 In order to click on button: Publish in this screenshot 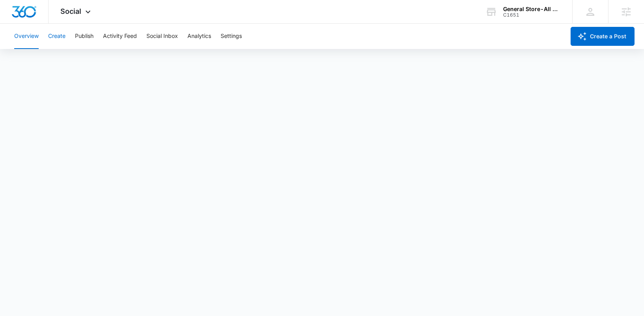, I will do `click(84, 36)`.